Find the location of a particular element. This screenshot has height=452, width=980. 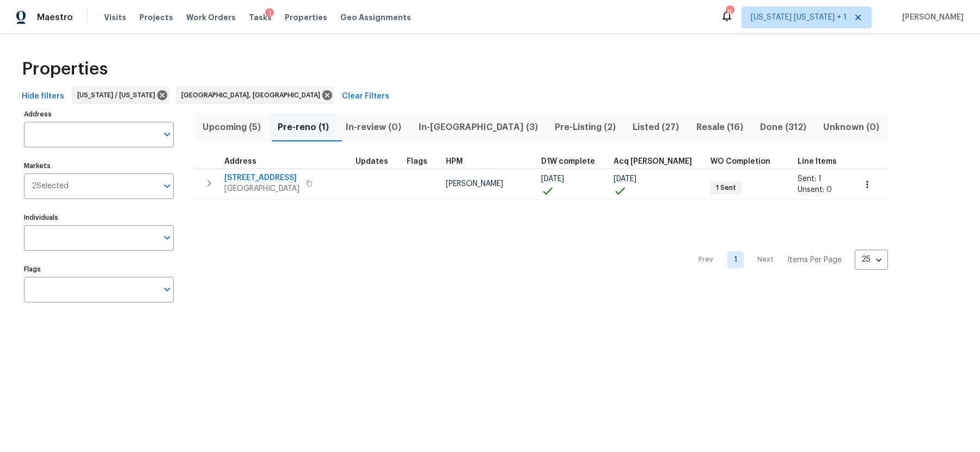

span: Sent: 1 is located at coordinates (809, 179).